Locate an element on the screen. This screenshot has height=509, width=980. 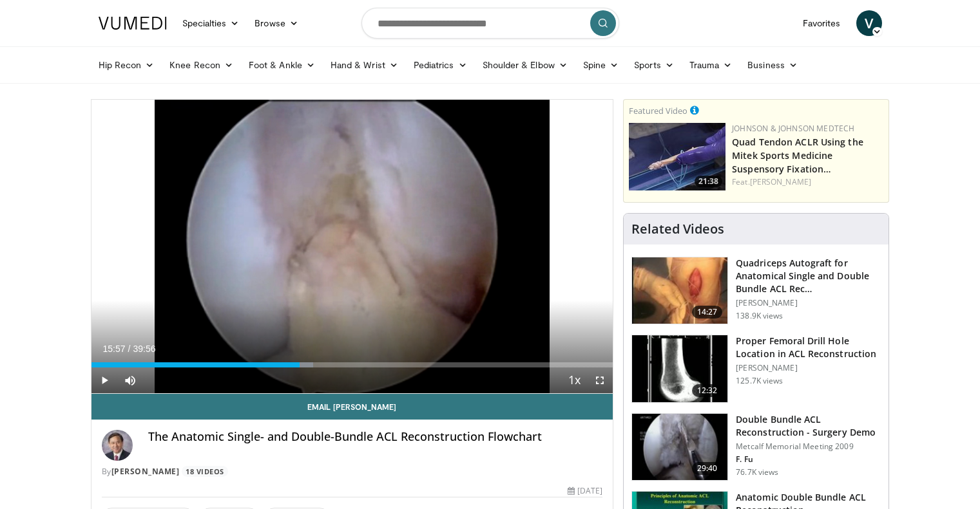
video-js: Video Player is located at coordinates (353, 247).